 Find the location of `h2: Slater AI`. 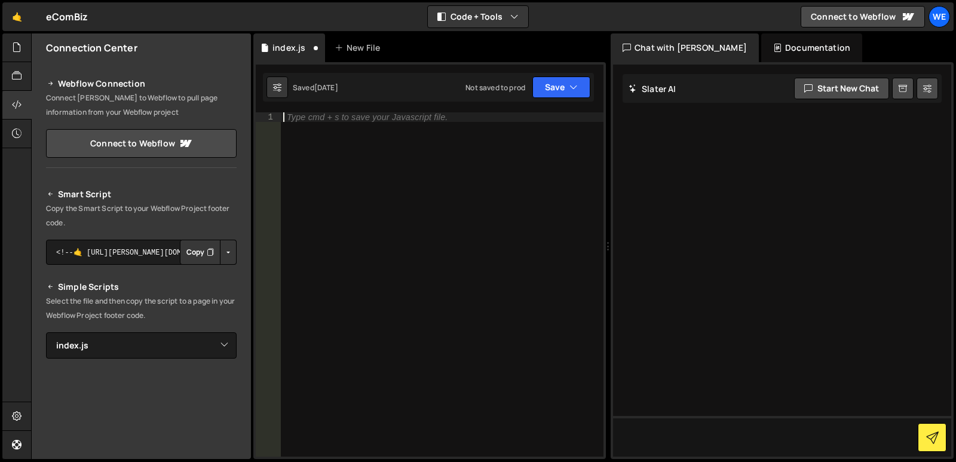

h2: Slater AI is located at coordinates (653, 88).